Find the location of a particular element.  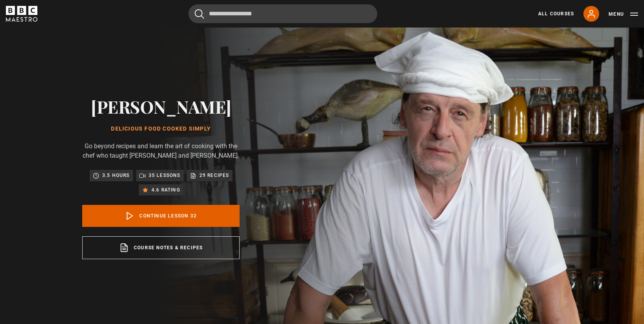

p: 35 lessons is located at coordinates (164, 175).